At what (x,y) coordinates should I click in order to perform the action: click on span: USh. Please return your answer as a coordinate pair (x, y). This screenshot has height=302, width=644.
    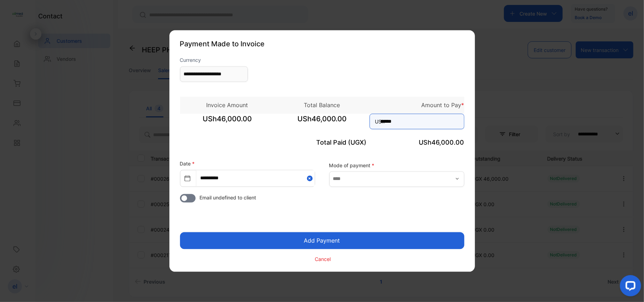
    Looking at the image, I should click on (380, 121).